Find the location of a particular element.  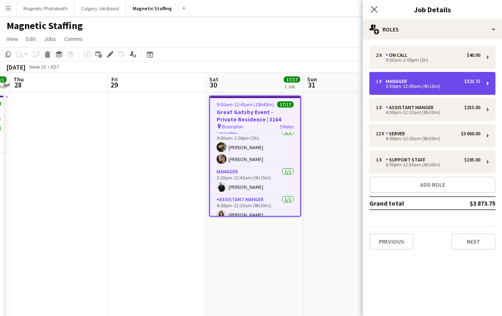

div: $3 060.00 is located at coordinates (470, 134).